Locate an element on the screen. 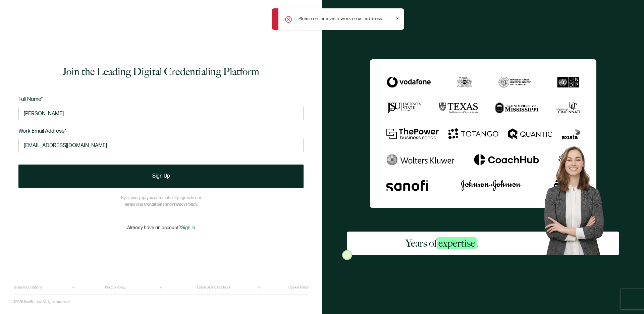 This screenshot has height=314, width=644. span: Sign In is located at coordinates (188, 227).